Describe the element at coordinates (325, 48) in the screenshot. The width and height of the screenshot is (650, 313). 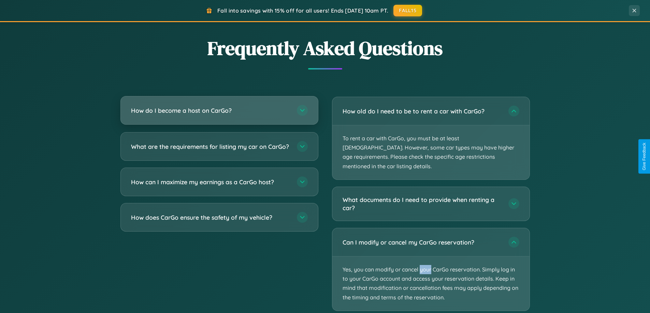
I see `h2: Frequently Asked Questions` at that location.